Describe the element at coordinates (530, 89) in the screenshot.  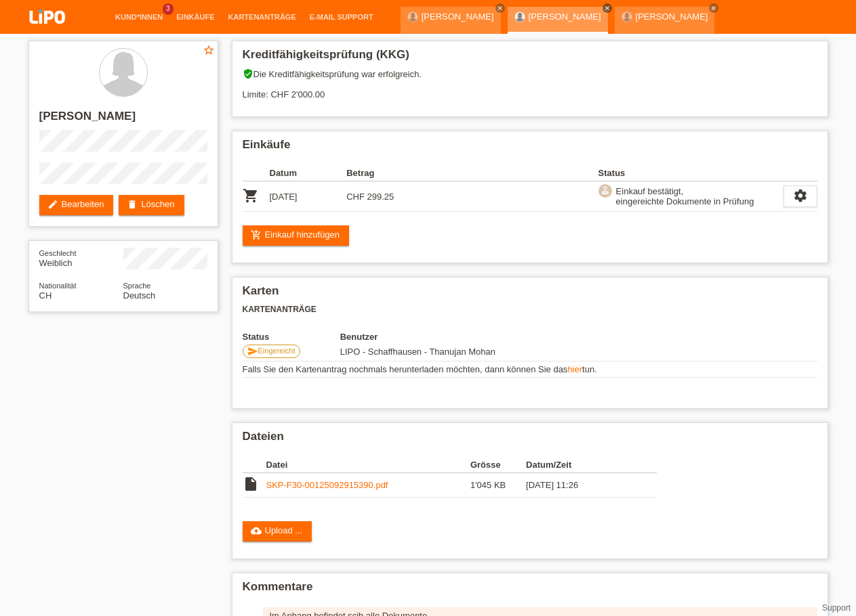
I see `div: Die Kreditfähigkeitsprüfung war erfolgreich. Limite: CHF 2'000.00` at that location.